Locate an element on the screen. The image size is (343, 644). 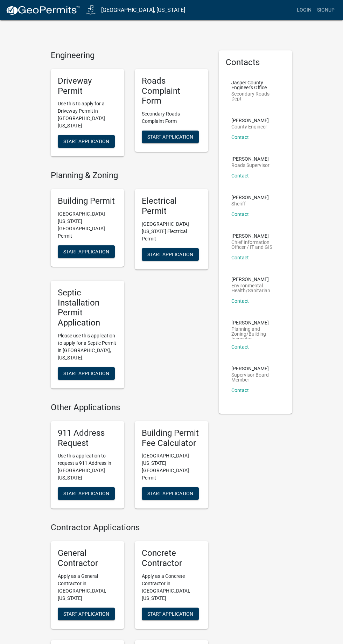
h5: Contacts is located at coordinates (256, 62).